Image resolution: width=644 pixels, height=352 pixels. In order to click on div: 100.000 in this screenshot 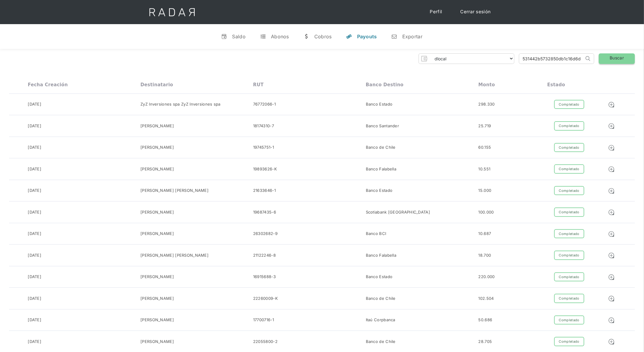, I will do `click(486, 212)`.